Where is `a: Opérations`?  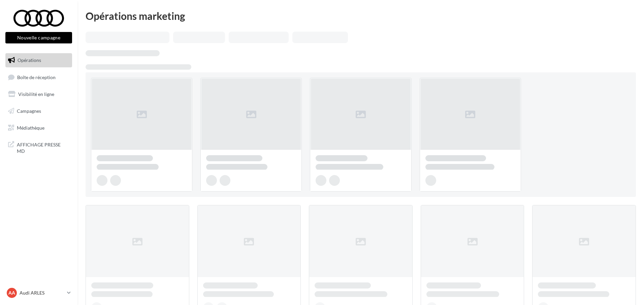 a: Opérations is located at coordinates (39, 60).